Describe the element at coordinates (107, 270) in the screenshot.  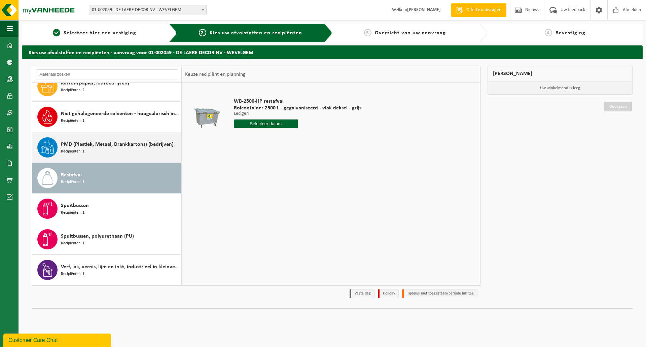
I see `button: Verf, lak, vernis, lijm en inkt, industrieel in kleinverpakking Recipiënten: 1` at that location.